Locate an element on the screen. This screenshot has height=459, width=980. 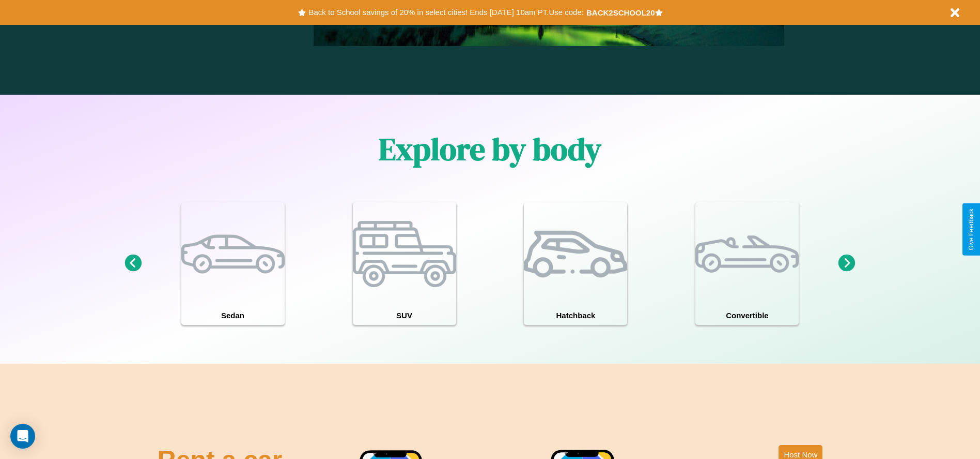
h4: Sedan is located at coordinates (233, 315).